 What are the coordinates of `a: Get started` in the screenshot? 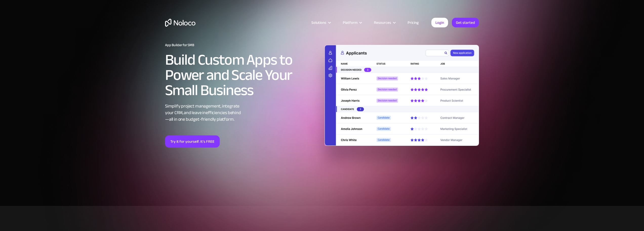 It's located at (465, 22).